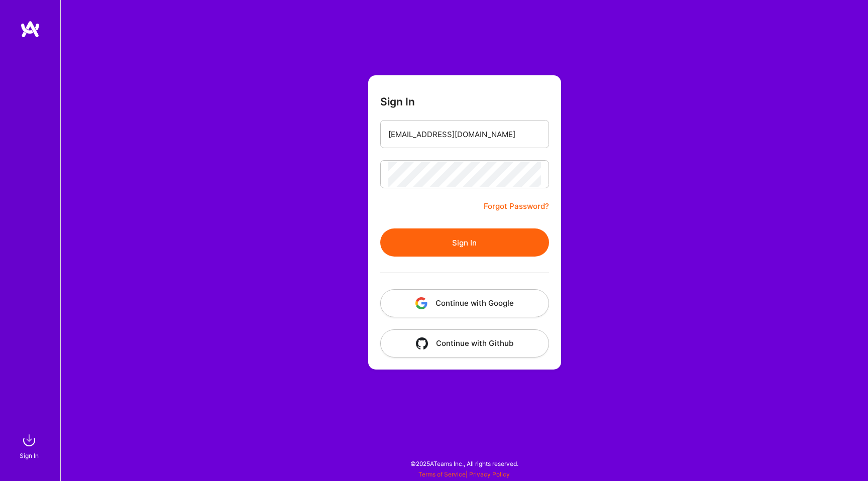  Describe the element at coordinates (29, 440) in the screenshot. I see `img: sign in` at that location.